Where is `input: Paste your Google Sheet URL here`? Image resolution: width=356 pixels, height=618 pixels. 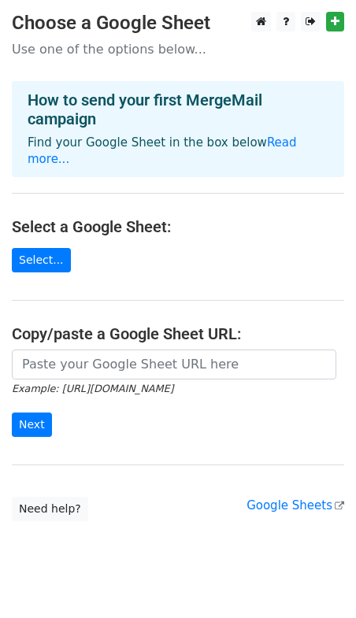
input: Paste your Google Sheet URL here is located at coordinates (174, 365).